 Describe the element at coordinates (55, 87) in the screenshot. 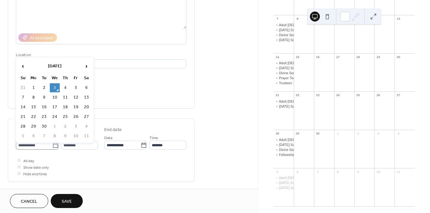

I see `td: 3` at that location.